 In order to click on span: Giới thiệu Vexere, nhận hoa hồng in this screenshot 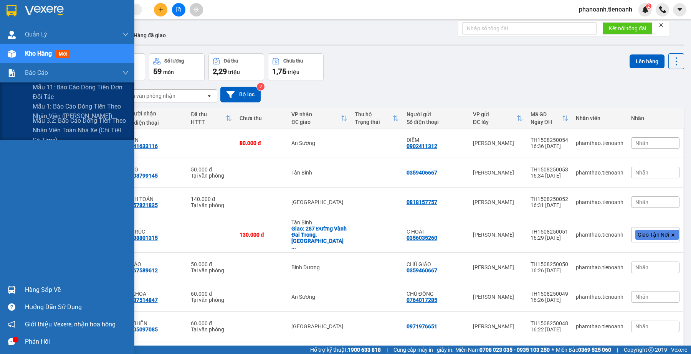, I will do `click(70, 324)`.